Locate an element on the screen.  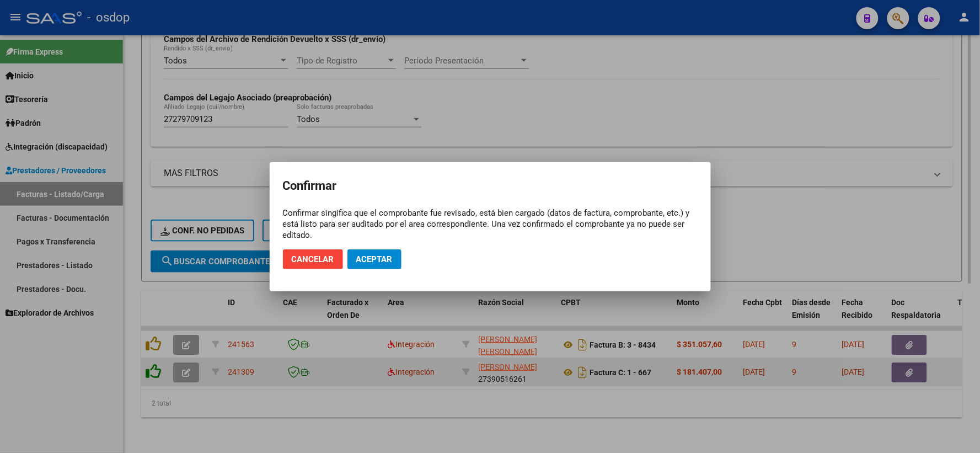
button: Cancelar is located at coordinates (313, 259).